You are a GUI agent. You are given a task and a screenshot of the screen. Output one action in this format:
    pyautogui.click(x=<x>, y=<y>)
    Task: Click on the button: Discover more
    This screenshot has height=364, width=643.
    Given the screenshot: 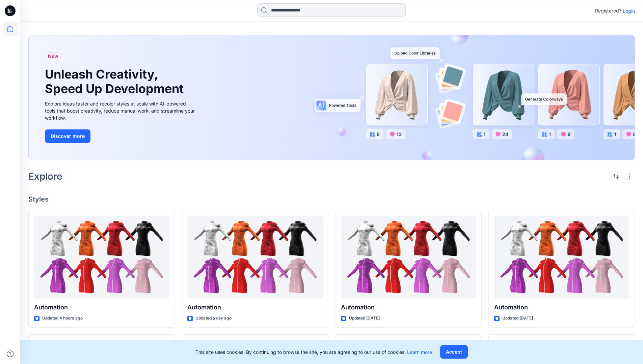 What is the action you would take?
    pyautogui.click(x=68, y=136)
    